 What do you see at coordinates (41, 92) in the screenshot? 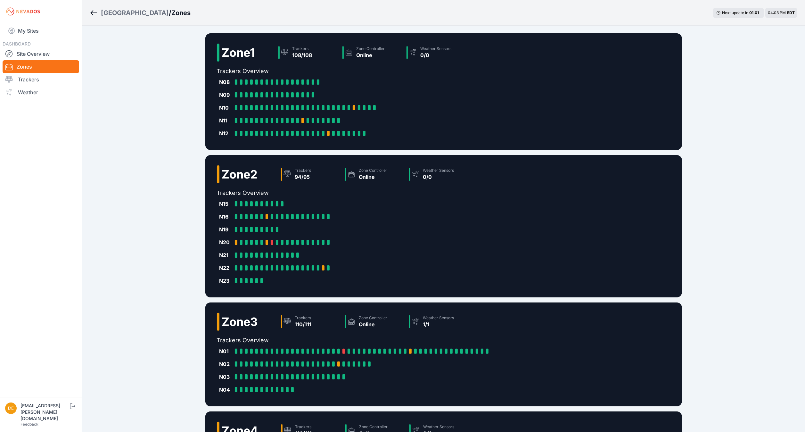
I see `a: Weather` at bounding box center [41, 92].